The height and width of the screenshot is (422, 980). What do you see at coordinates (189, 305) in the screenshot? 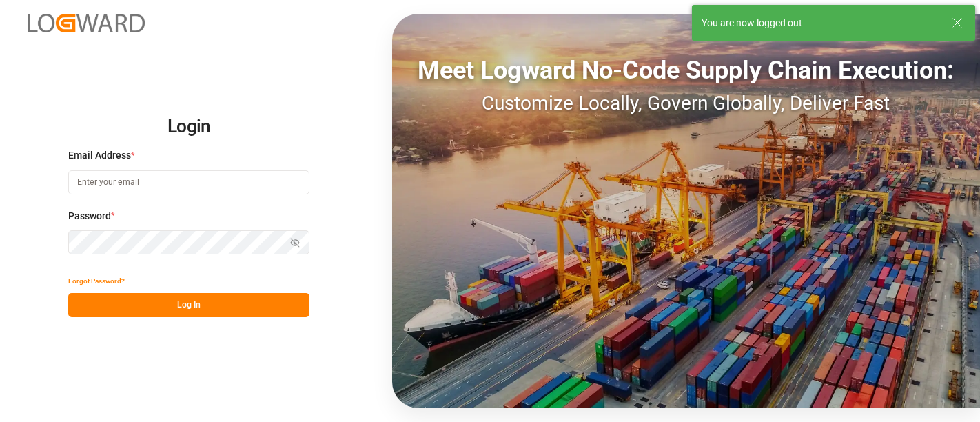
I see `button: Log In` at bounding box center [189, 305].